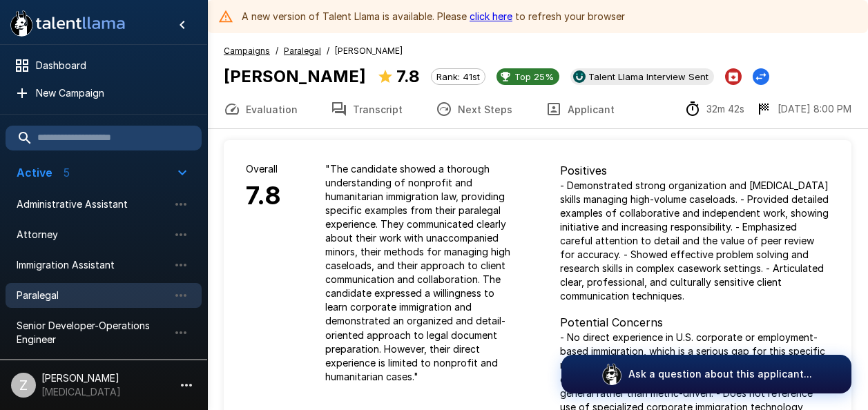  Describe the element at coordinates (263, 196) in the screenshot. I see `h6: 7.8` at that location.